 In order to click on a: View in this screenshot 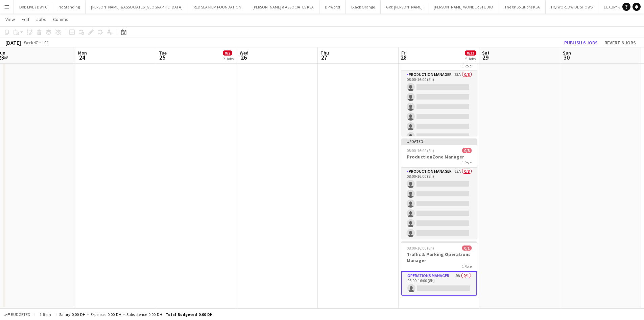, I will do `click(10, 19)`.